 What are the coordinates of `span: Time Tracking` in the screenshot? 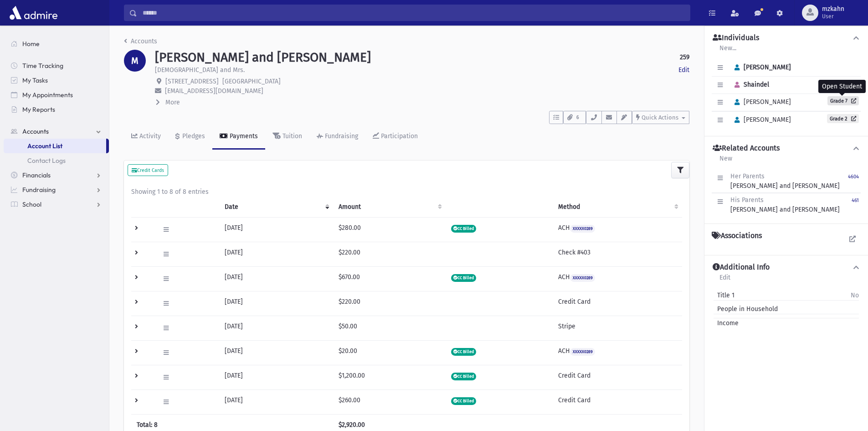 It's located at (43, 66).